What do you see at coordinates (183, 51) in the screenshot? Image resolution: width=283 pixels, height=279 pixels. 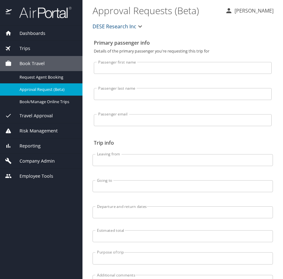 I see `p: Details of the primary passenger you're requesting this trip for` at bounding box center [183, 51].